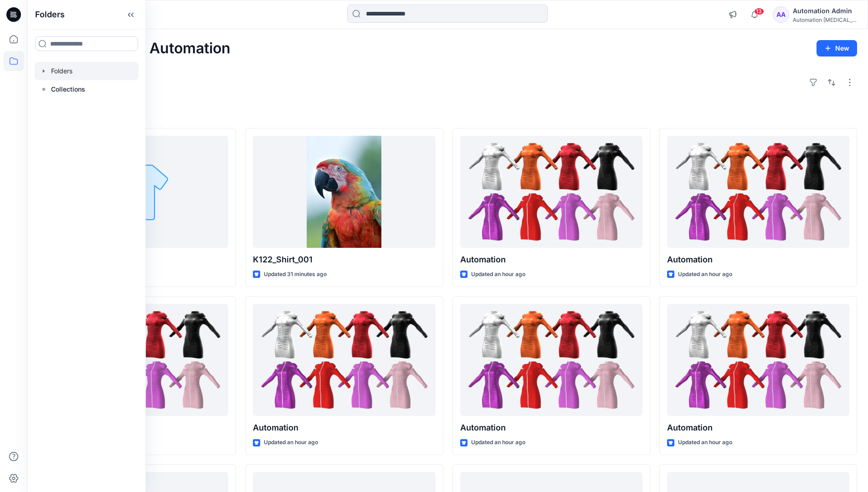 This screenshot has height=492, width=868. I want to click on h4: Styles, so click(447, 113).